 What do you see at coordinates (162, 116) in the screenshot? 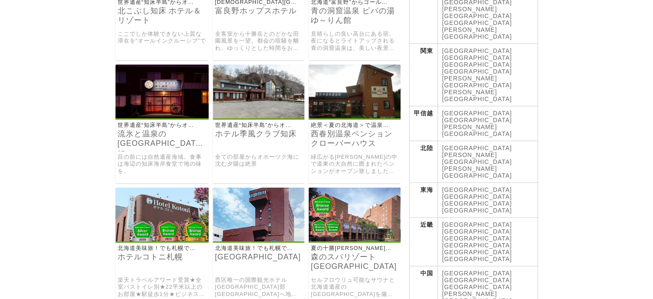
I see `a: 流氷と温泉の宿 海に桂田 (国民宿舎 桂田)` at bounding box center [162, 116].